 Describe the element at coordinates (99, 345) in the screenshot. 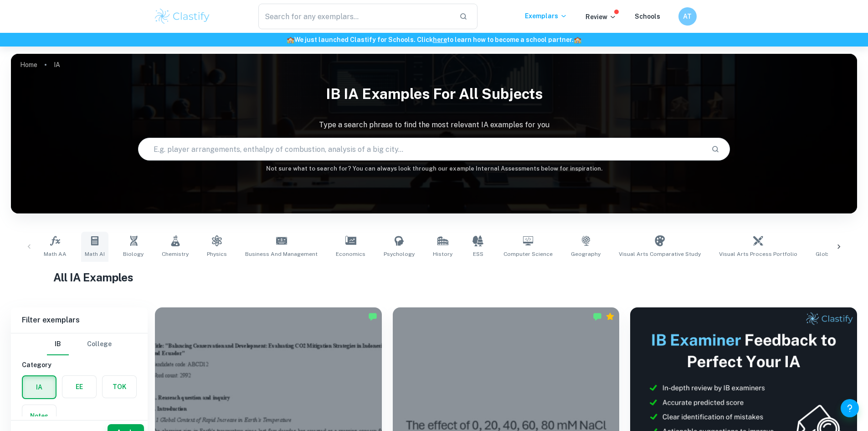

I see `button: College` at that location.